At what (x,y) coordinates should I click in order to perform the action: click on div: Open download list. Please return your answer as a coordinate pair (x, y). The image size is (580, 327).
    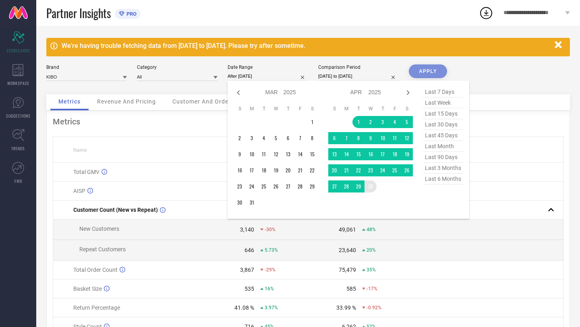
    Looking at the image, I should click on (486, 13).